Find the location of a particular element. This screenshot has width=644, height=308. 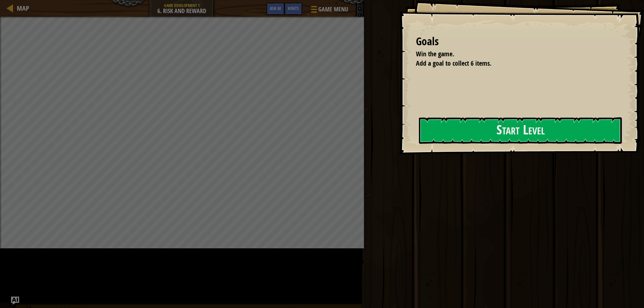

span: Game Menu is located at coordinates (333, 10).